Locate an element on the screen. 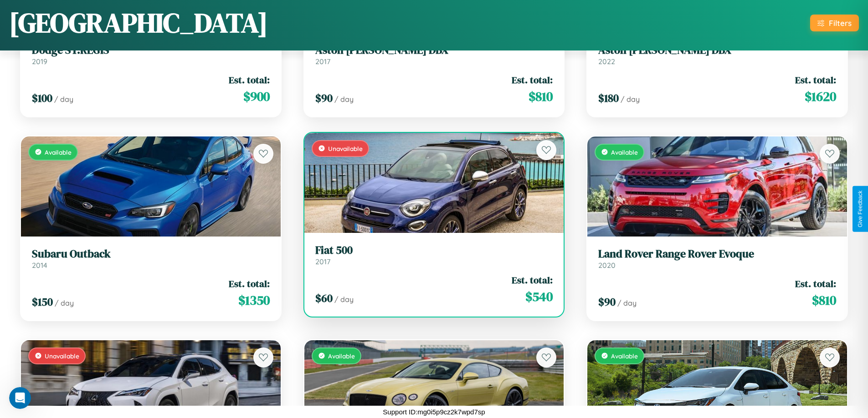  span: 2019 is located at coordinates (40, 61).